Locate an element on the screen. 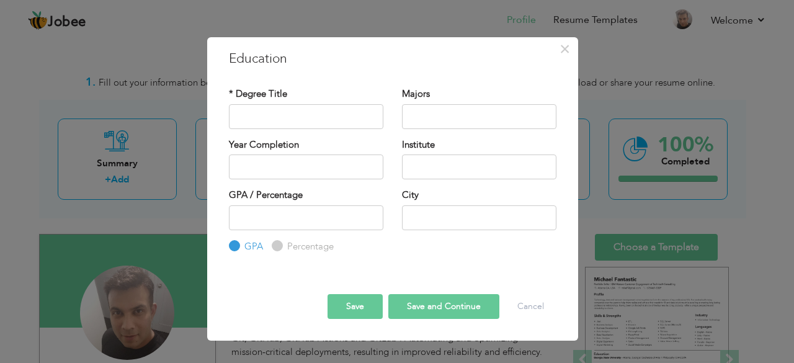  h3: Education is located at coordinates (393, 59).